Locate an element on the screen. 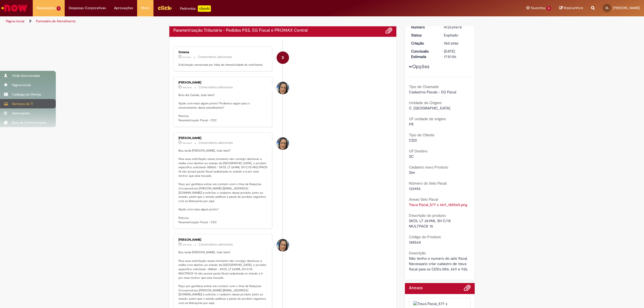 This screenshot has width=644, height=308. span: 18d atrás is located at coordinates (452, 43).